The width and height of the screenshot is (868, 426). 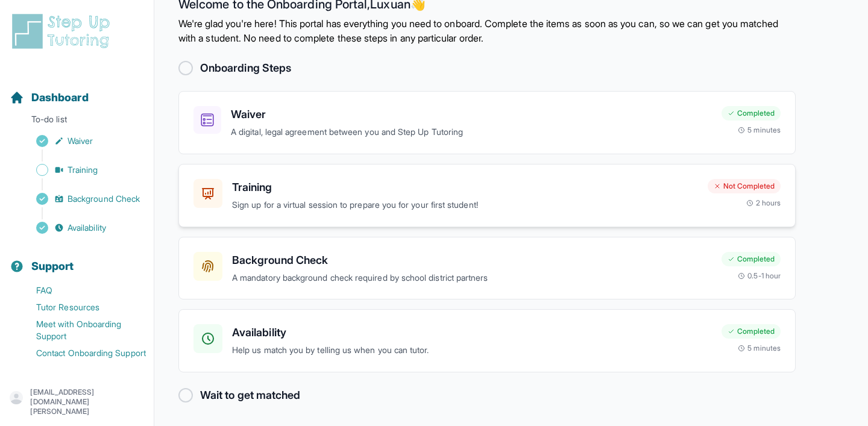 What do you see at coordinates (245, 68) in the screenshot?
I see `h2: Onboarding Steps` at bounding box center [245, 68].